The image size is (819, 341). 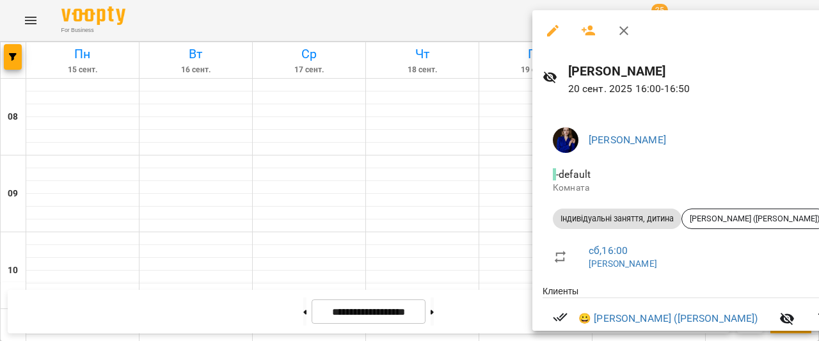 I want to click on span: - default, so click(x=573, y=174).